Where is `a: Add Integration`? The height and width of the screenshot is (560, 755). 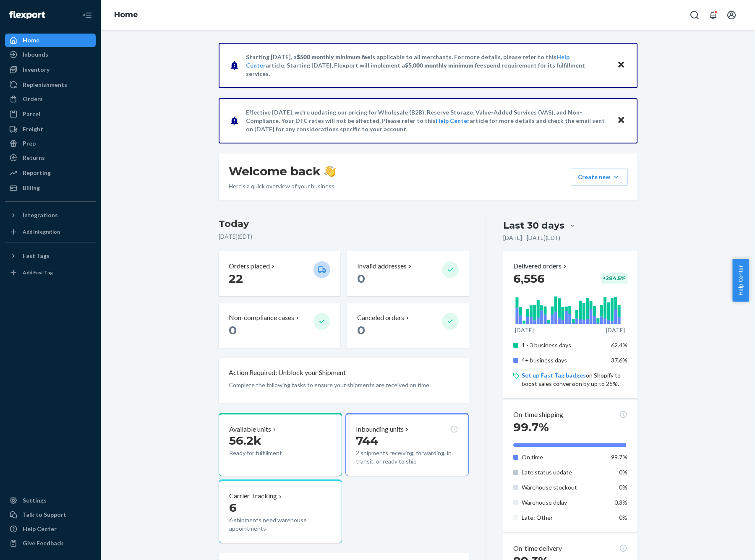 a: Add Integration is located at coordinates (50, 232).